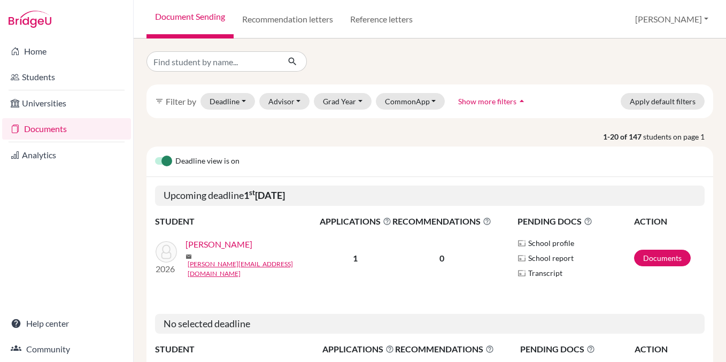 This screenshot has width=726, height=362. Describe the element at coordinates (66, 155) in the screenshot. I see `a: Analytics` at that location.